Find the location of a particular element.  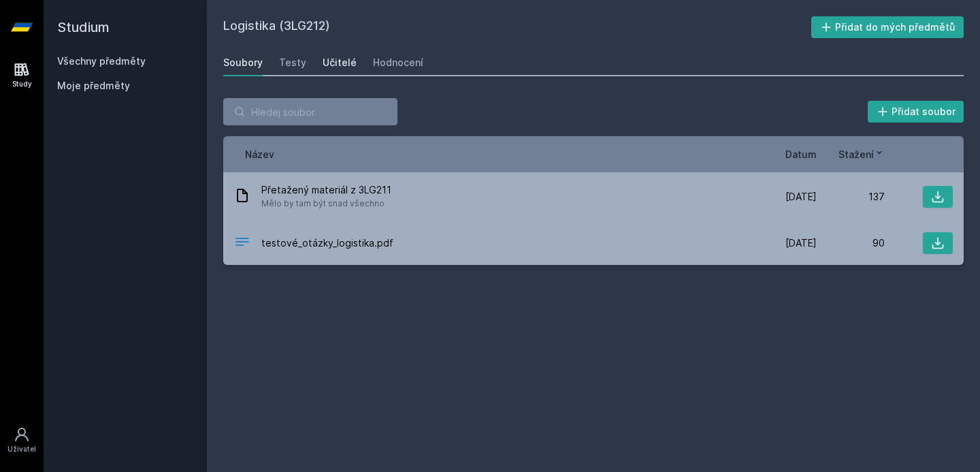

span: Název is located at coordinates (259, 153).